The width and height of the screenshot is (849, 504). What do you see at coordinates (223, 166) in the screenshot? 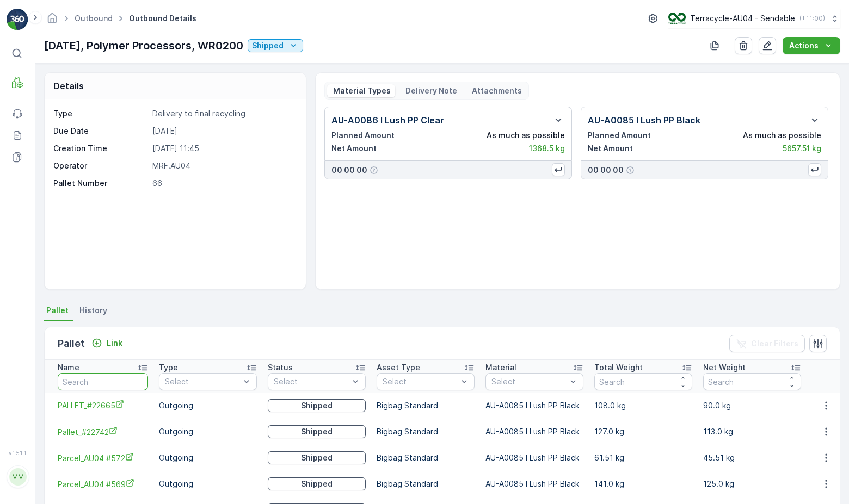
I see `p: MRF.AU04` at bounding box center [223, 166].